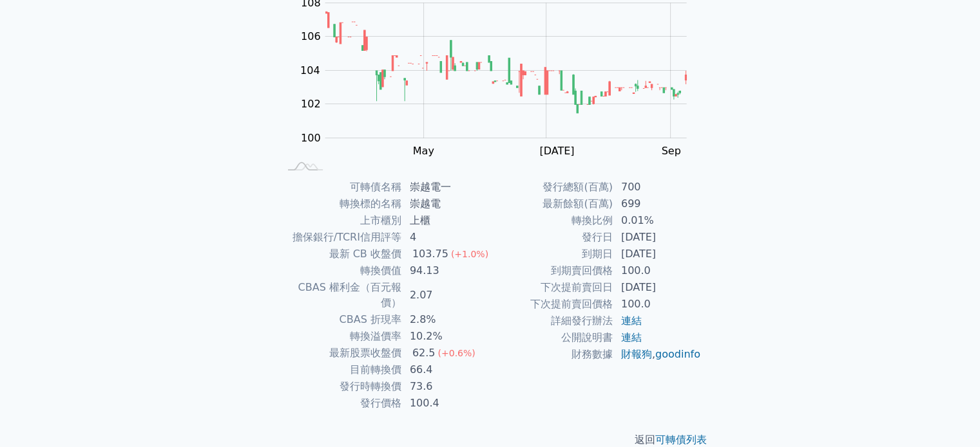 The width and height of the screenshot is (980, 447). What do you see at coordinates (340, 271) in the screenshot?
I see `td: 轉換價值` at bounding box center [340, 271].